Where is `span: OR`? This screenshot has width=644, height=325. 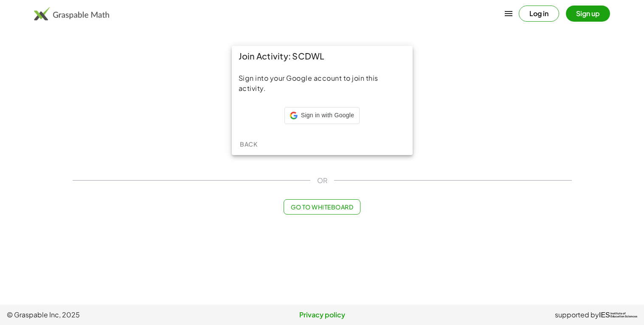 span: OR is located at coordinates (322, 180).